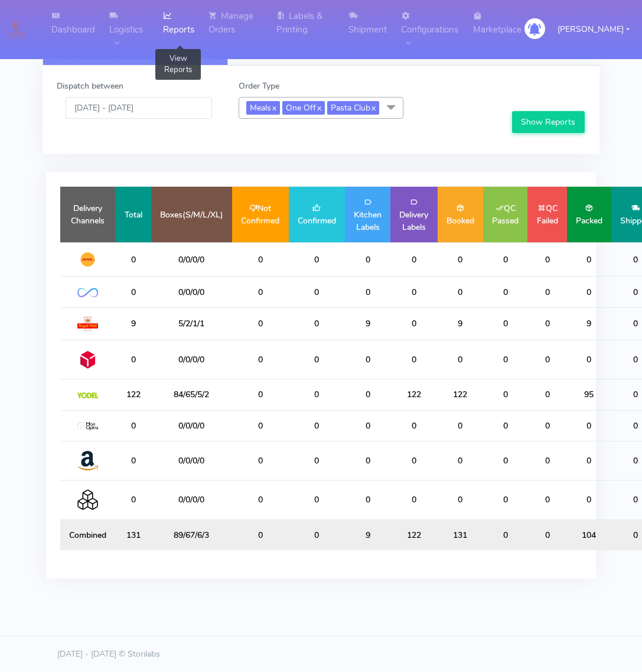 The height and width of the screenshot is (672, 642). Describe the element at coordinates (87, 215) in the screenshot. I see `td: Delivery Channels` at that location.